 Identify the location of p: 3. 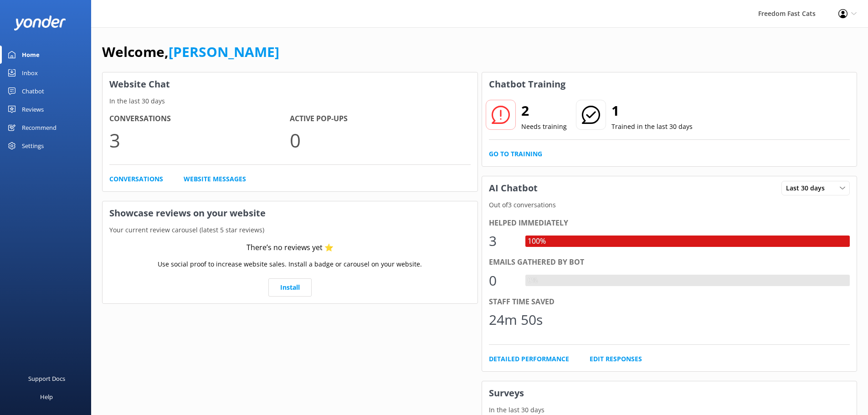
(200, 140).